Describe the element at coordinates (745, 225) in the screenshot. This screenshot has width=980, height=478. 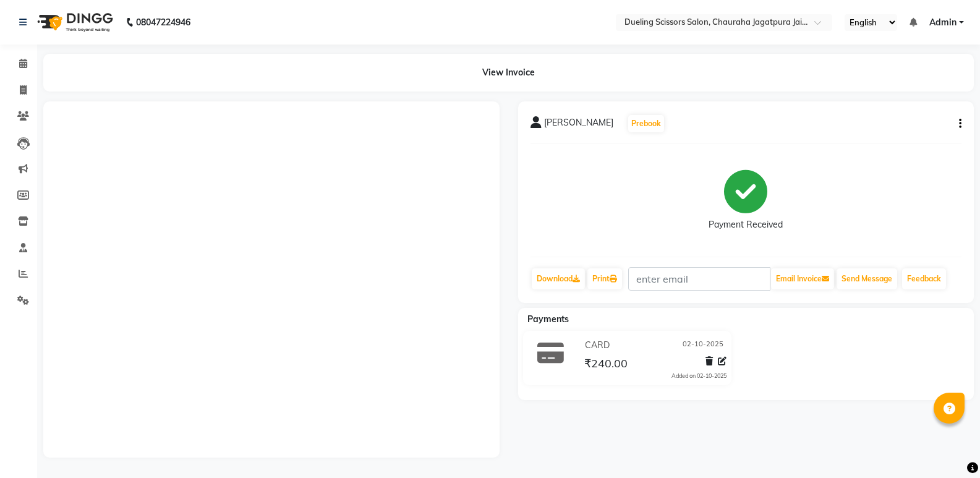
I see `div: Payment Received` at that location.